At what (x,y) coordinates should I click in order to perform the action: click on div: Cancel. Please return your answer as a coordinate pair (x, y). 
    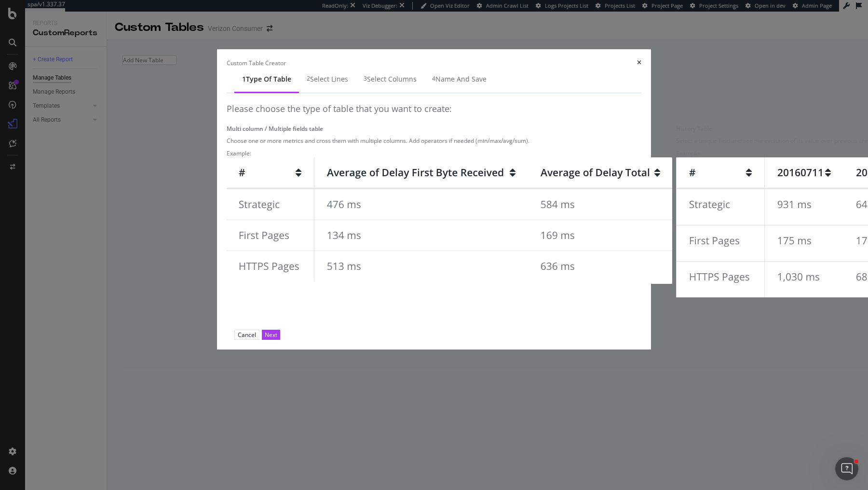
    Looking at the image, I should click on (247, 335).